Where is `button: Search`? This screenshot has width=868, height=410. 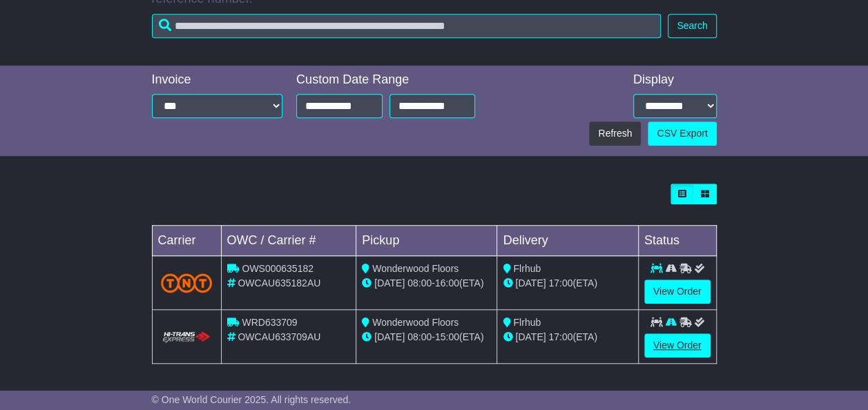
button: Search is located at coordinates (692, 26).